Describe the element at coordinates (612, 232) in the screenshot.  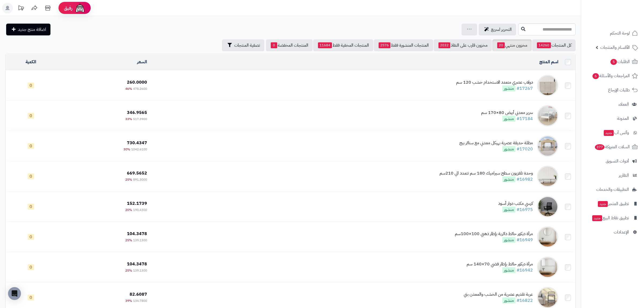
I see `a: الإعدادات` at that location.